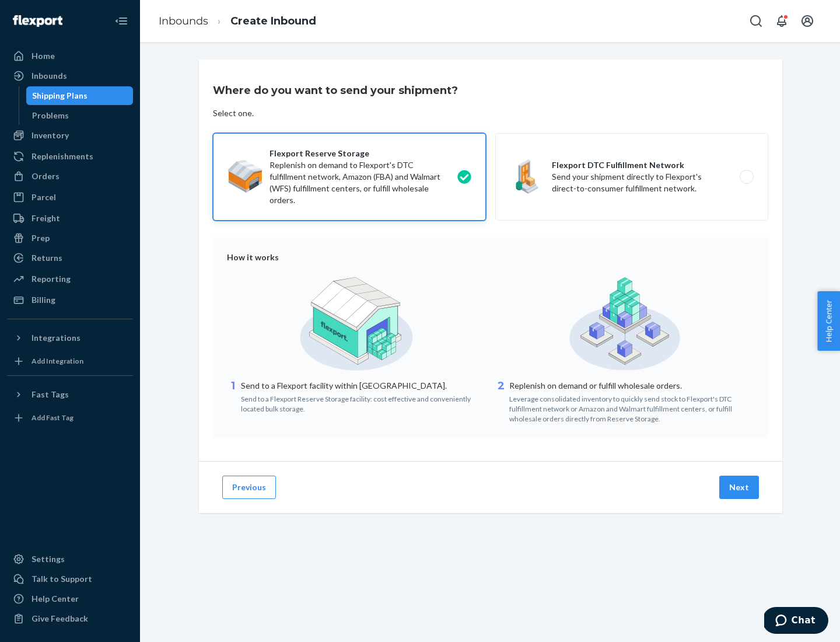 This screenshot has width=840, height=642. What do you see at coordinates (70, 218) in the screenshot?
I see `a: Freight` at bounding box center [70, 218].